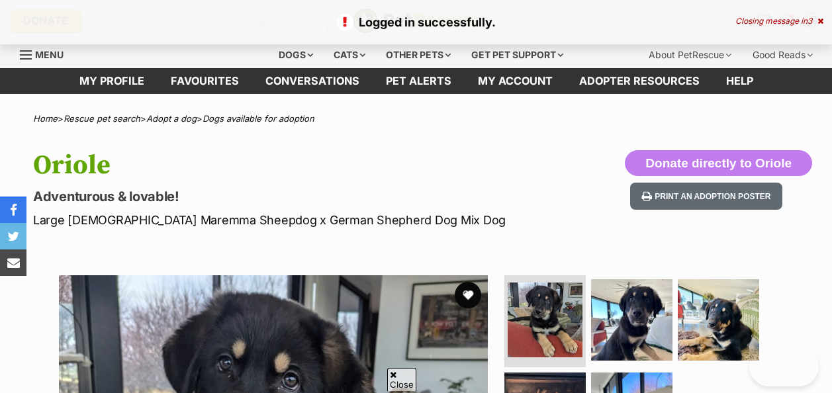  What do you see at coordinates (418, 81) in the screenshot?
I see `a: Pet alerts` at bounding box center [418, 81].